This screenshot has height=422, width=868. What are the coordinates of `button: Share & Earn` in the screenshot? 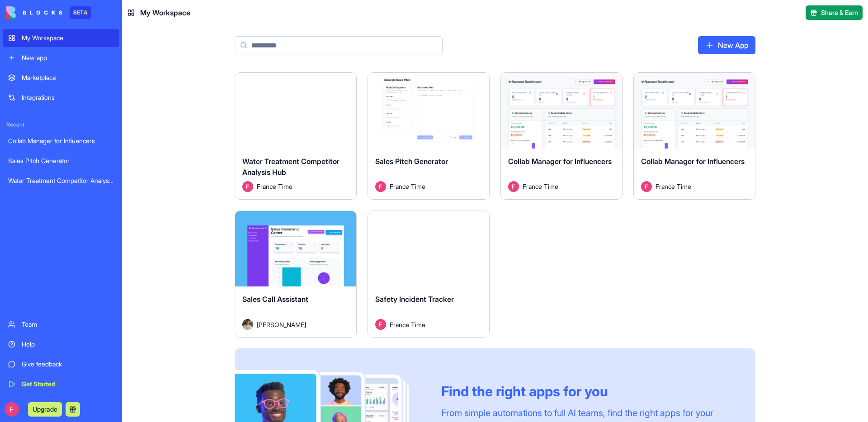 It's located at (834, 13).